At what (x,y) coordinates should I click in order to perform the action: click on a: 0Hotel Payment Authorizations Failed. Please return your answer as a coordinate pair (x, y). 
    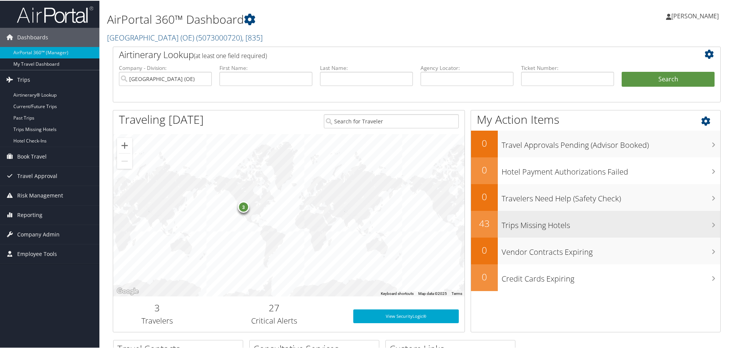
    Looking at the image, I should click on (596, 170).